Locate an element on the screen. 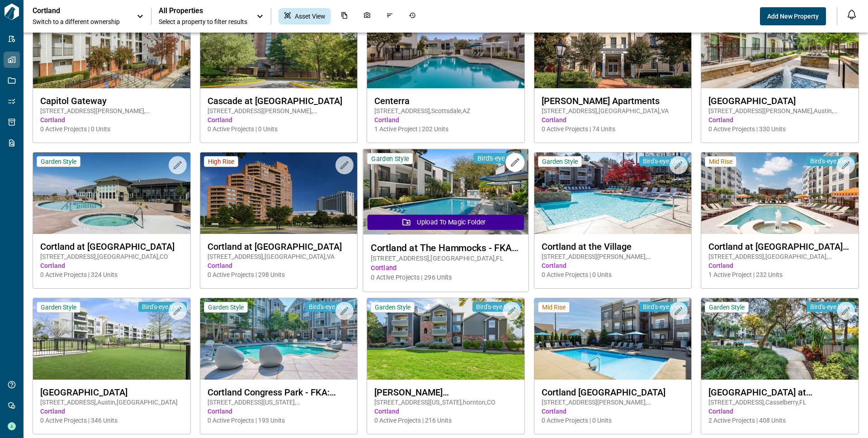  div: Photos is located at coordinates (367, 16).